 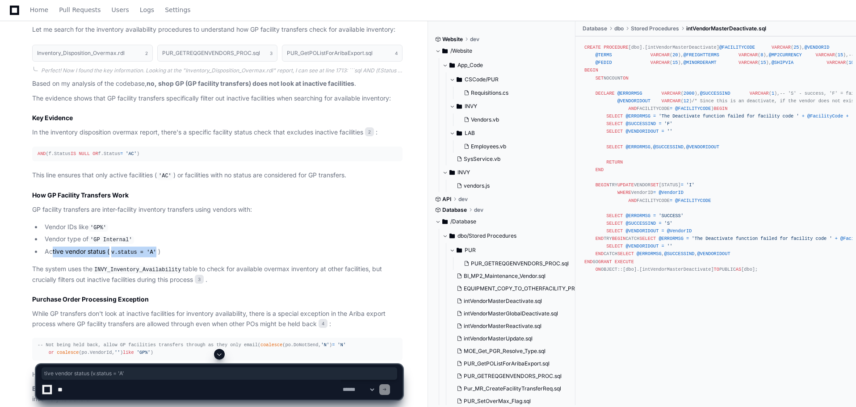 I want to click on button: Employees.vb, so click(x=512, y=147).